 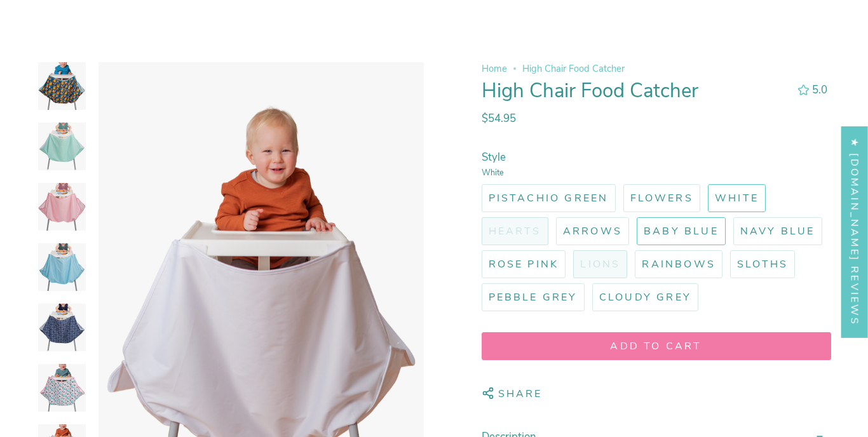 I want to click on span: Pebble Grey, so click(x=533, y=297).